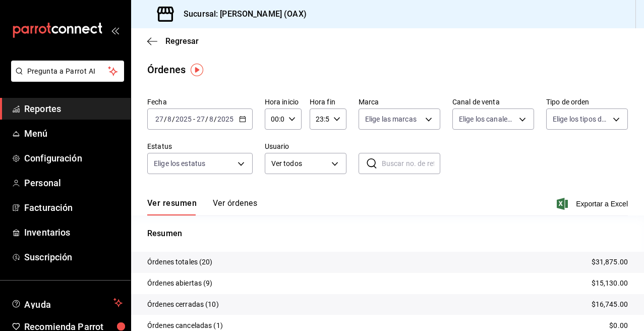  What do you see at coordinates (185, 325) in the screenshot?
I see `p: Órdenes canceladas (1)` at bounding box center [185, 325].